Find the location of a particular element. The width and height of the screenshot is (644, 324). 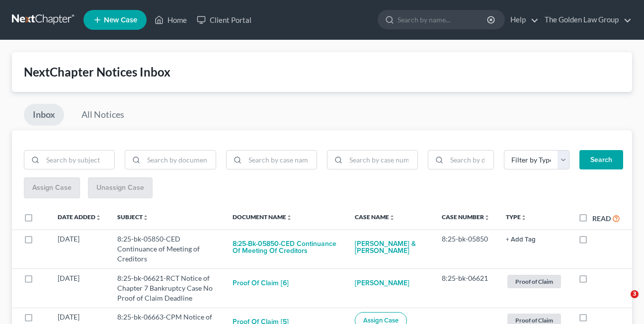

a: All Notices is located at coordinates (103, 115).